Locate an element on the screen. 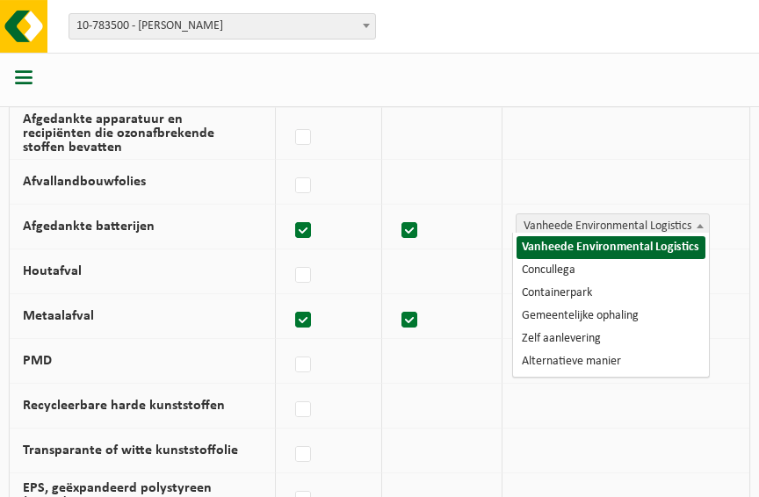  label: PMD is located at coordinates (37, 361).